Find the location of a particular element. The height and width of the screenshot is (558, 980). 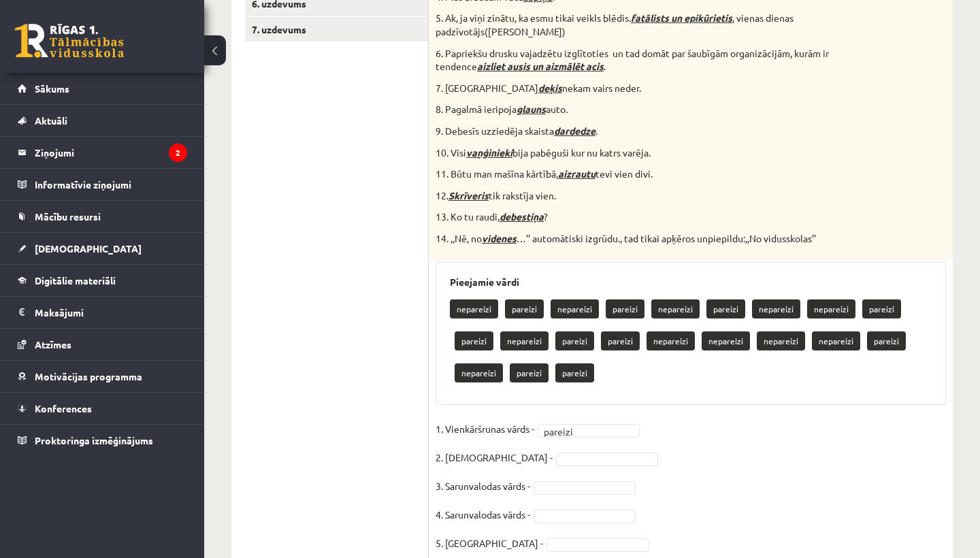

a: Motivācijas programma is located at coordinates (102, 376).